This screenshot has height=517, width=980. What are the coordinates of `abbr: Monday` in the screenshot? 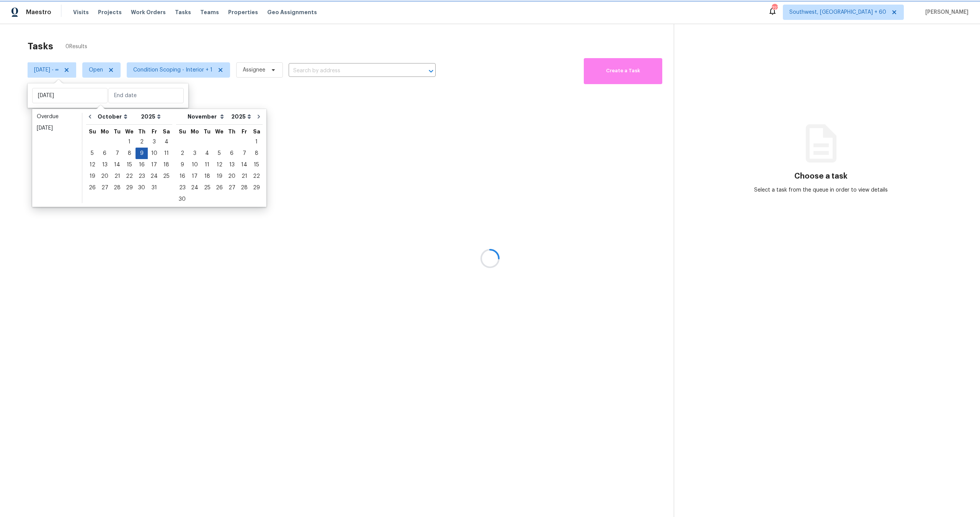 It's located at (195, 132).